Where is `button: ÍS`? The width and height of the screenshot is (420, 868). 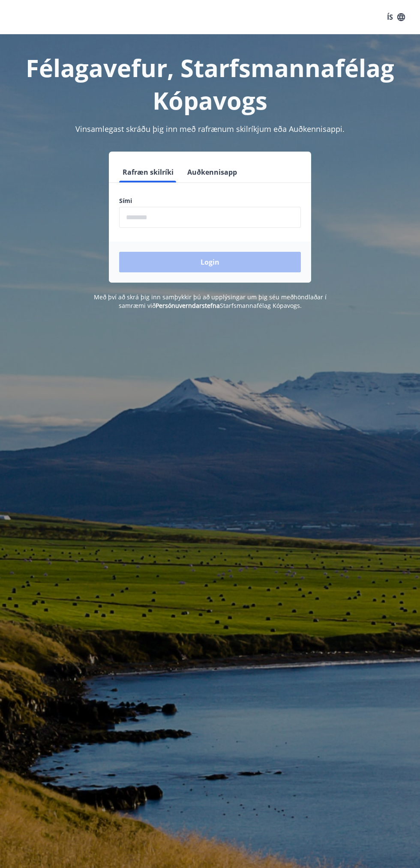
button: ÍS is located at coordinates (396, 17).